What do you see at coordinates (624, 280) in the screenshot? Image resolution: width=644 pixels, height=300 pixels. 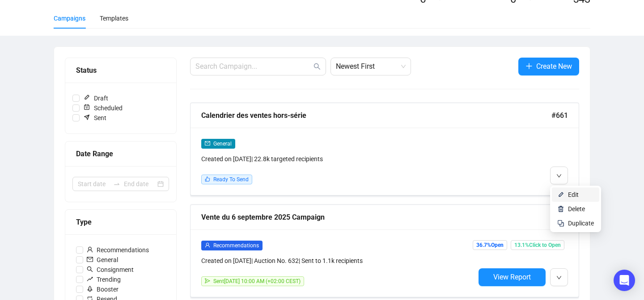 I see `div: Open Intercom Messenger` at bounding box center [624, 280].